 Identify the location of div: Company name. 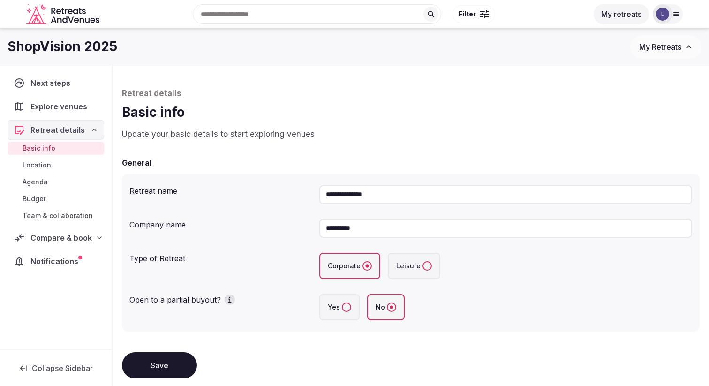
(221, 223).